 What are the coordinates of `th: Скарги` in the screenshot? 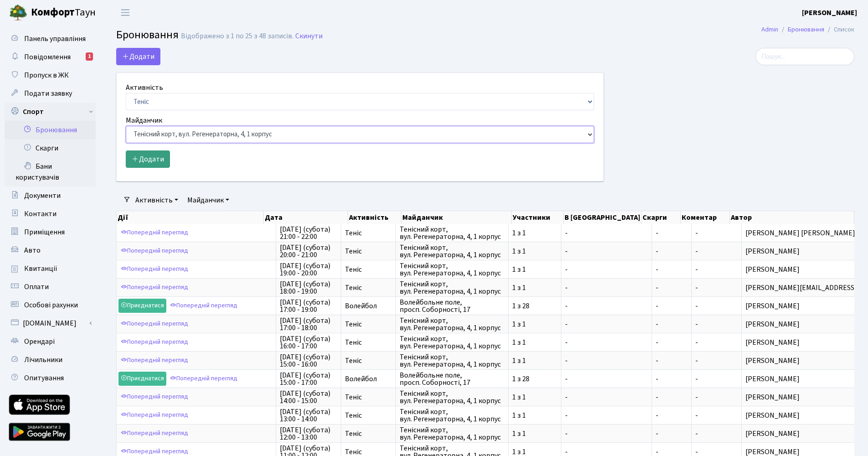 It's located at (661, 217).